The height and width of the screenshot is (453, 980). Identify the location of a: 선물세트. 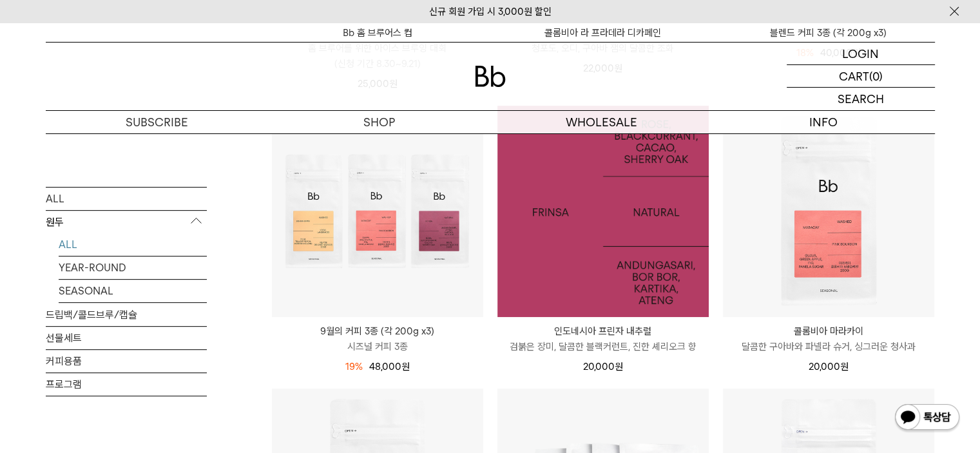
(126, 338).